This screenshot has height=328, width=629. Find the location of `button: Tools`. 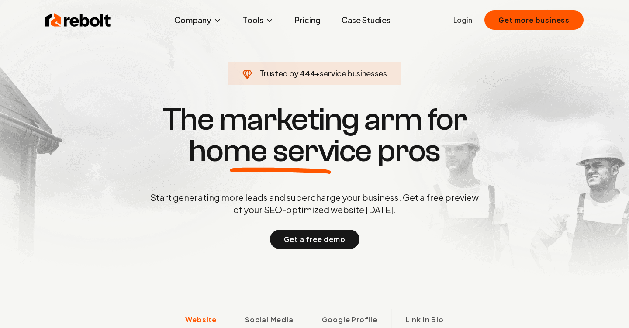

button: Tools is located at coordinates (258, 20).